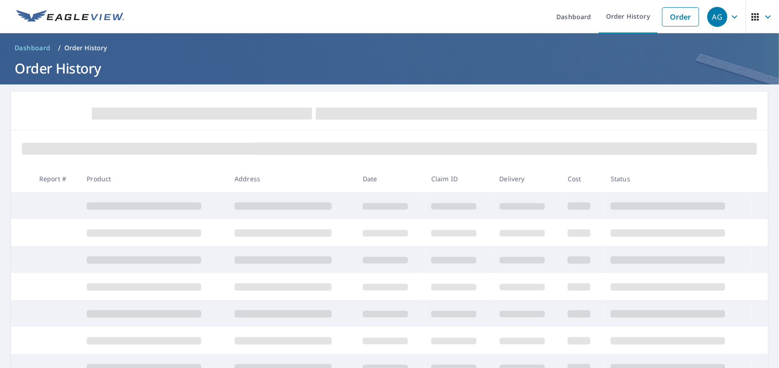  What do you see at coordinates (153, 178) in the screenshot?
I see `th: Product` at bounding box center [153, 178].